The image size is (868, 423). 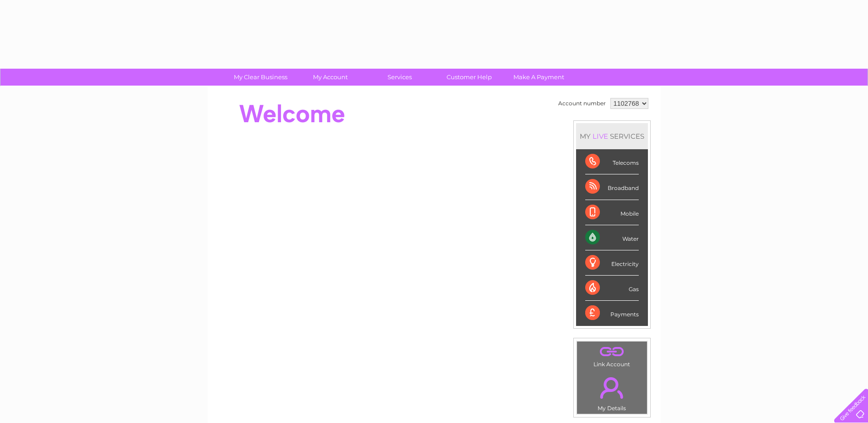 I want to click on a: My Account, so click(x=330, y=77).